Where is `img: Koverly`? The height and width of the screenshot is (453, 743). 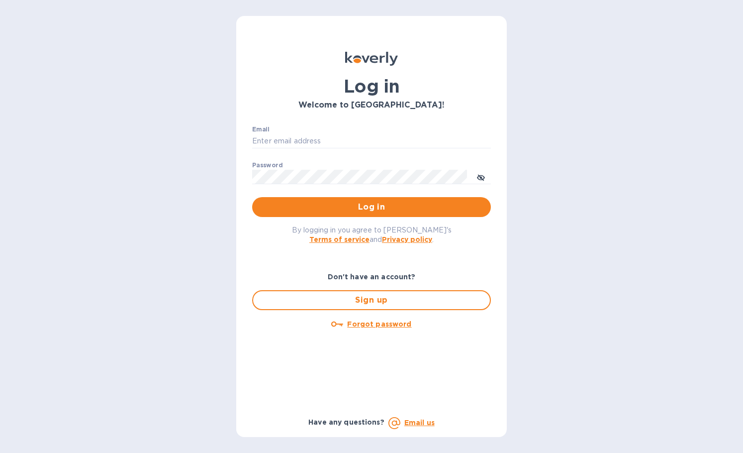 img: Koverly is located at coordinates (372, 59).